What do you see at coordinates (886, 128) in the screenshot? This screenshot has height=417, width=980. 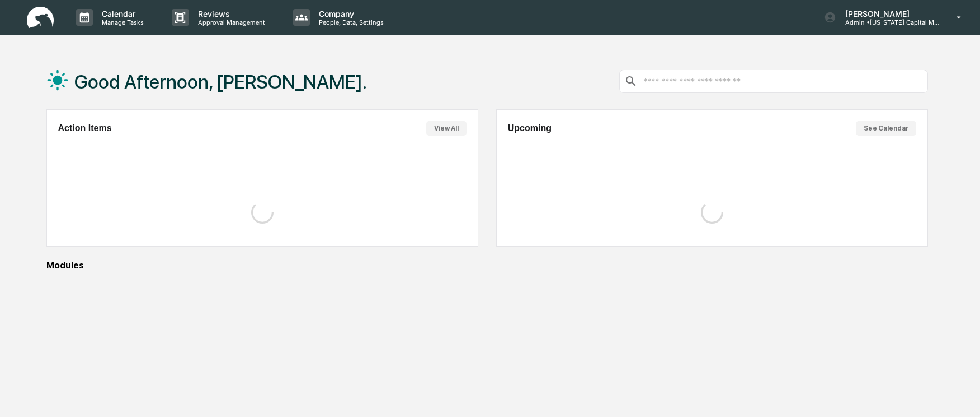 I see `a: See Calendar` at bounding box center [886, 128].